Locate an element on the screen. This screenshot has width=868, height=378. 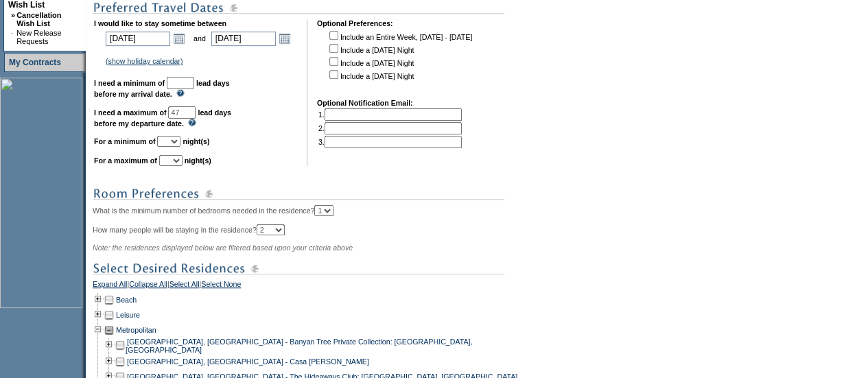
a: Beach is located at coordinates (126, 300).